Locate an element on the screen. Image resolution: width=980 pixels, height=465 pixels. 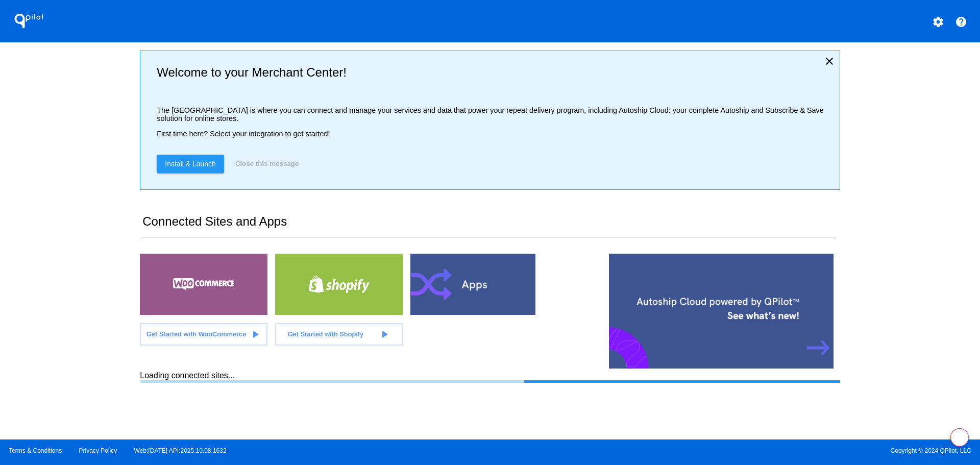
span: Install & Launch is located at coordinates (191, 164).